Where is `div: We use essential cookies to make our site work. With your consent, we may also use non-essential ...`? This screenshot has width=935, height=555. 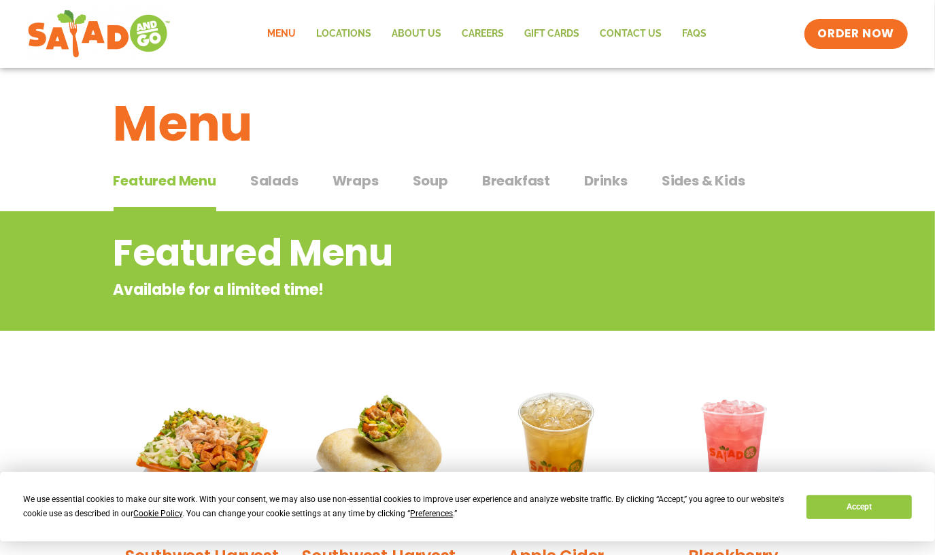 div: We use essential cookies to make our site work. With your consent, we may also use non-essential ... is located at coordinates (407, 507).